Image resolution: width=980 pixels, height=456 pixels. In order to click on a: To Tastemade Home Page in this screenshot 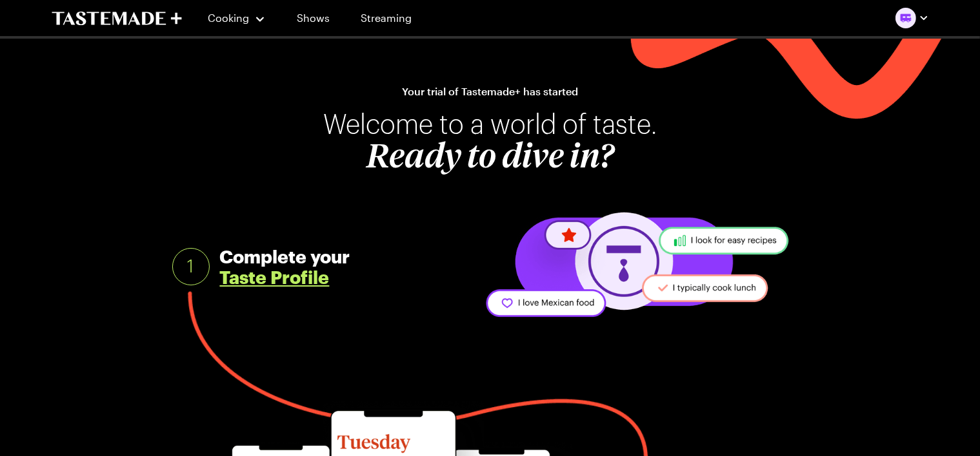, I will do `click(117, 18)`.